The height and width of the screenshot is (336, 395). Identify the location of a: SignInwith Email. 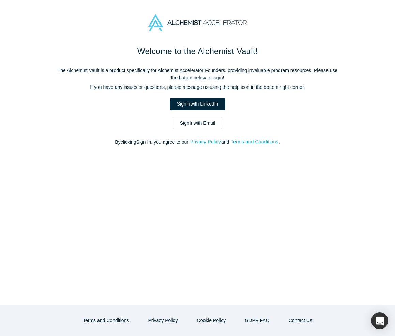
(197, 123).